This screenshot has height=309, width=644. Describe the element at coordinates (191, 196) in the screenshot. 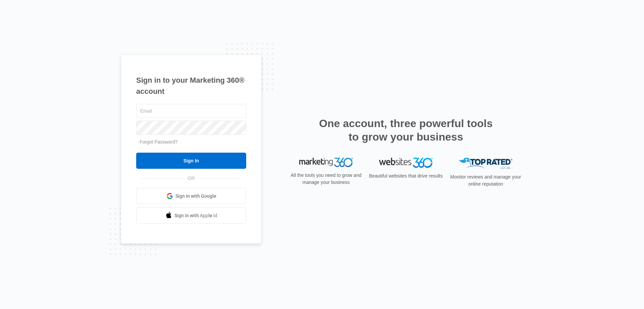

I see `a: Sign in with Google` at that location.